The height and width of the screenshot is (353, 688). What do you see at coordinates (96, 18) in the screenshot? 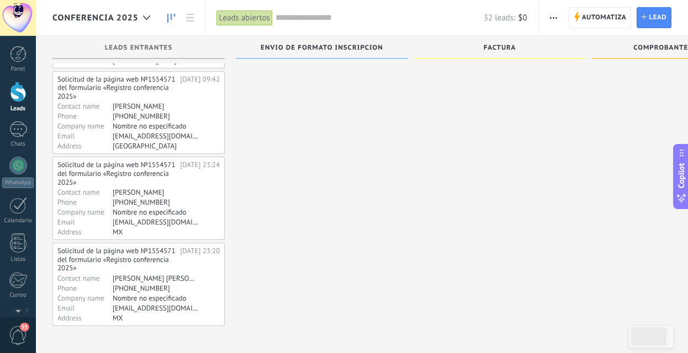
I see `span: Conferencia 2025` at bounding box center [96, 18].